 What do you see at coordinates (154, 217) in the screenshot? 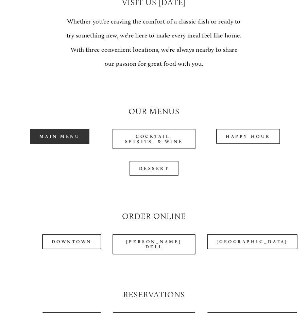
I see `h2: Order Online` at bounding box center [154, 217].